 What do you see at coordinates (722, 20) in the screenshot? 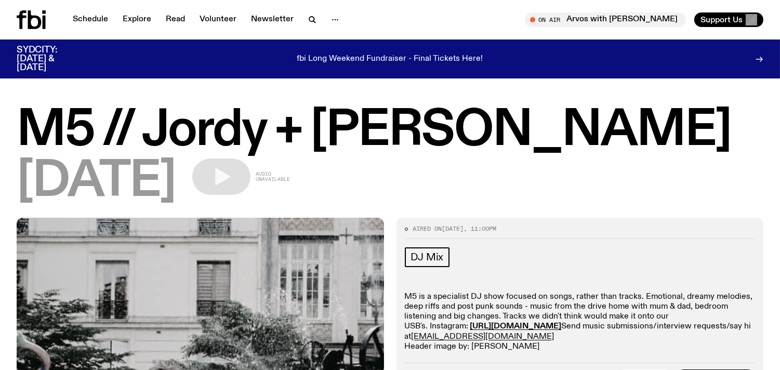
I see `span: Support Us` at bounding box center [722, 20].